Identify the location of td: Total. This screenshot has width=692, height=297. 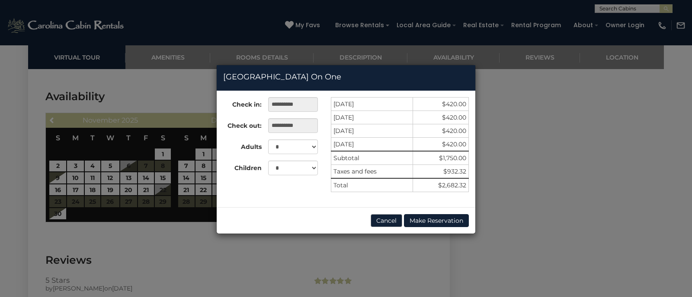
(372, 185).